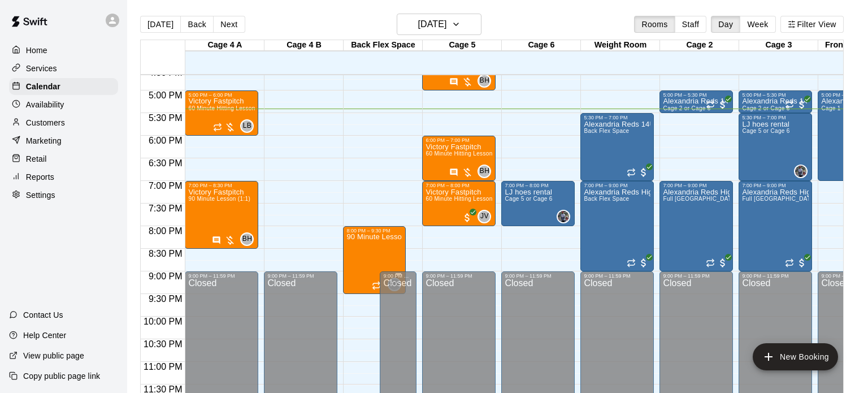 This screenshot has width=868, height=393. I want to click on div: Availability, so click(63, 105).